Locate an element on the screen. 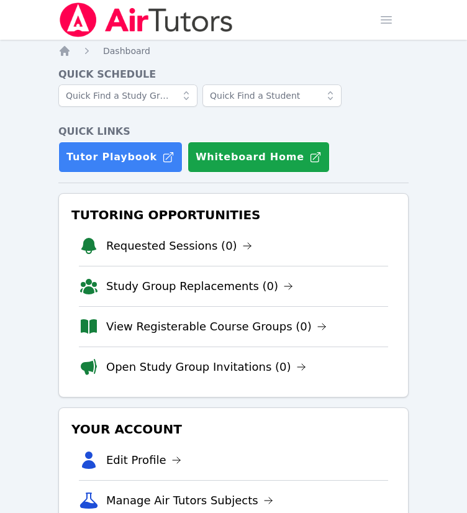  a: Study Group Replacements (0) is located at coordinates (199, 286).